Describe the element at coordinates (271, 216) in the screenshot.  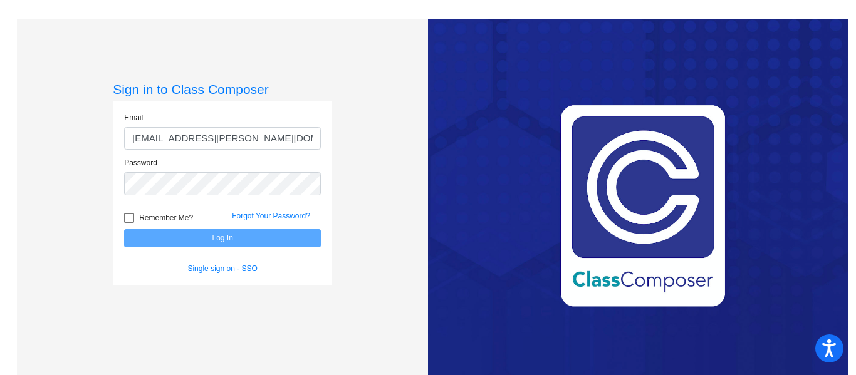
I see `a: Forgot Your Password?` at that location.